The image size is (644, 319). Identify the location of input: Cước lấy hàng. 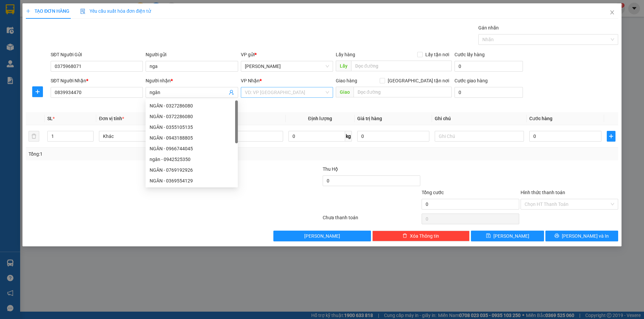
(489, 67).